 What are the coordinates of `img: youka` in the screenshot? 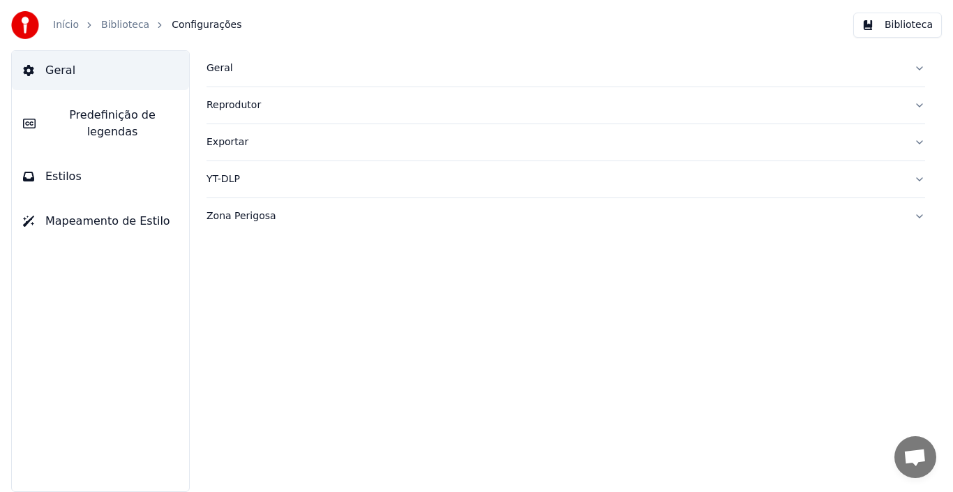 It's located at (25, 25).